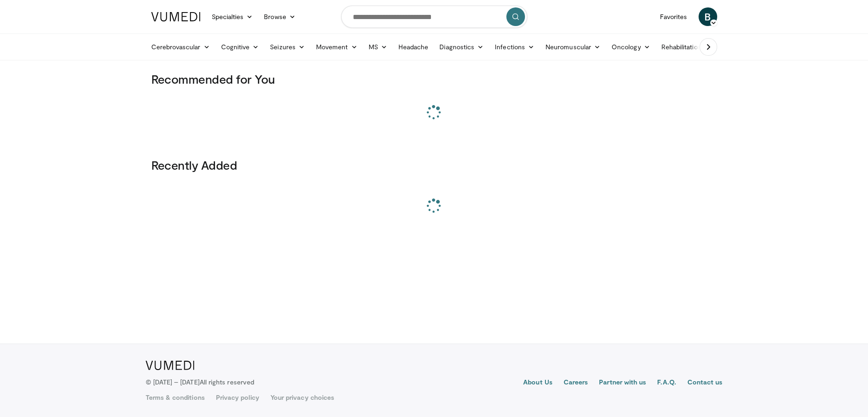 The width and height of the screenshot is (868, 417). I want to click on span: B, so click(708, 17).